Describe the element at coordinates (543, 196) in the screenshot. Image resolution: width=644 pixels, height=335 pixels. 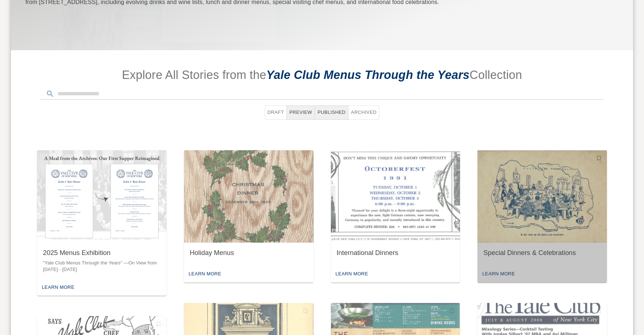
I see `img: Special Dinners & Celebrations` at that location.